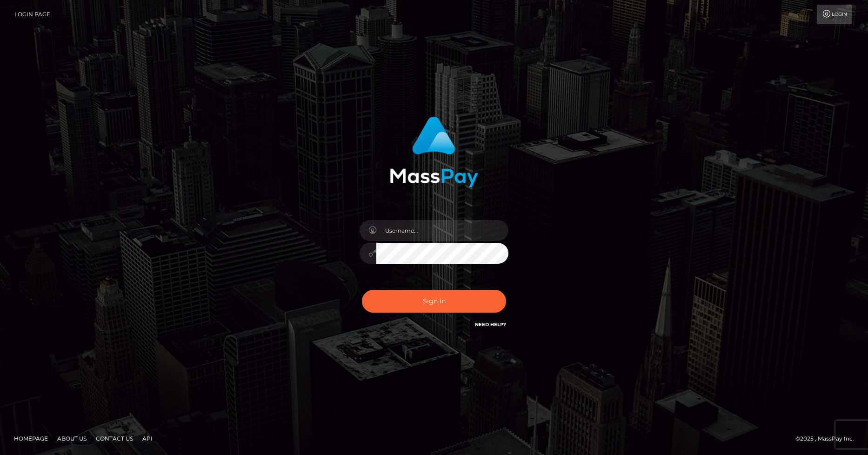 This screenshot has width=868, height=455. Describe the element at coordinates (71, 439) in the screenshot. I see `a: About Us` at that location.